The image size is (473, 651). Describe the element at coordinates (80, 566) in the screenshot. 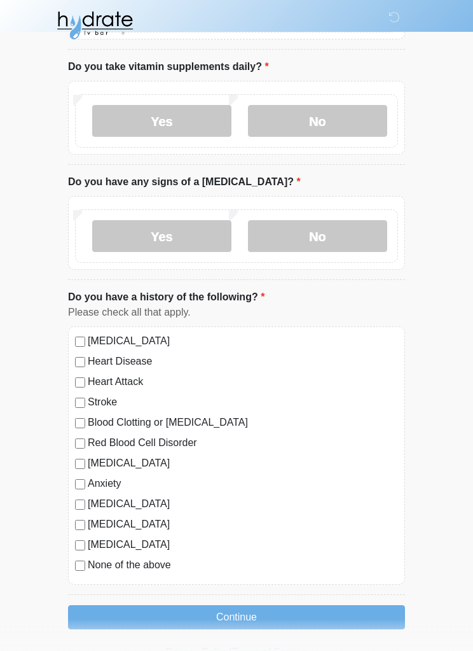

I see `input: None of the above` at that location.